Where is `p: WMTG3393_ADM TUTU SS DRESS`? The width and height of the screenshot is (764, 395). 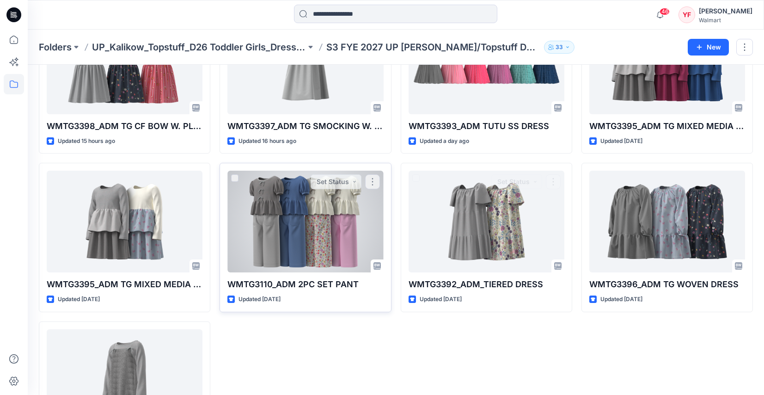
p: WMTG3393_ADM TUTU SS DRESS is located at coordinates (486, 126).